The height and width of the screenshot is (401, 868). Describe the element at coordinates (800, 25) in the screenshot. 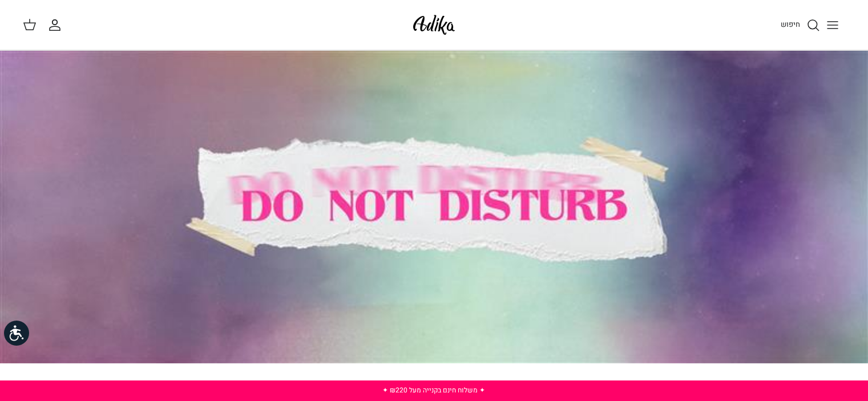

I see `a: חיפוש` at that location.